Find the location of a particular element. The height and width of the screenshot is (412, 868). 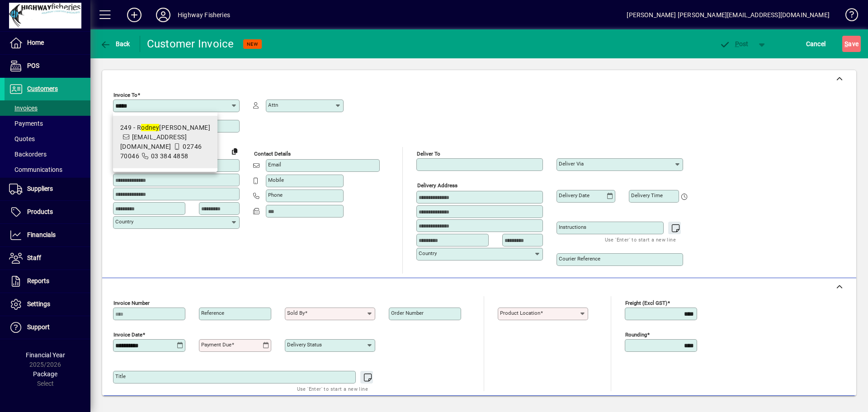

span: NEW is located at coordinates (252, 44).